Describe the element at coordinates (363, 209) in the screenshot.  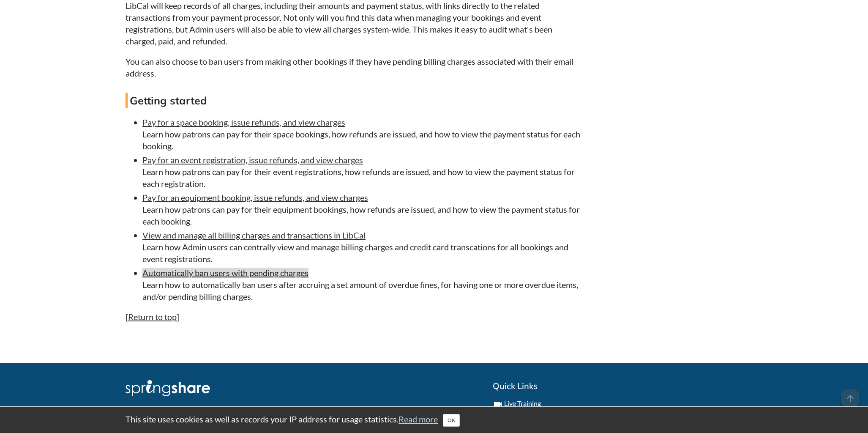
I see `li: Learn how patrons can pay for their equipment bookings, how refunds are issued, and how to view t...` at that location.